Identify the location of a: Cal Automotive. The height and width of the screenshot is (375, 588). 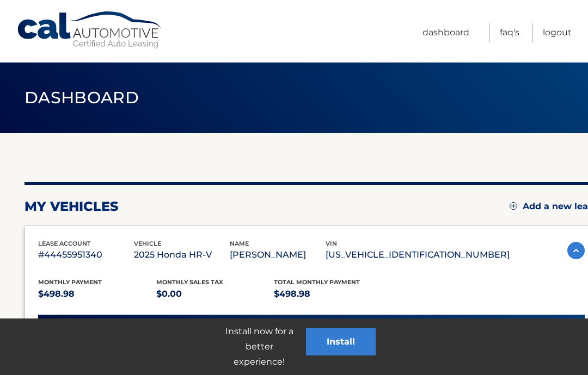
(90, 30).